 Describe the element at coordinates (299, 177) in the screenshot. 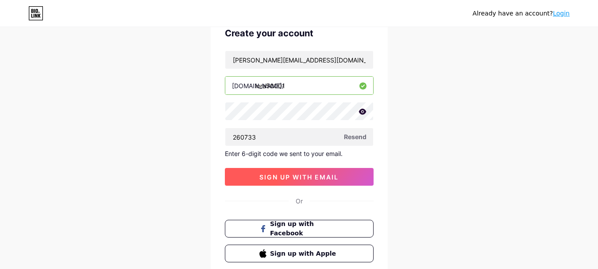

I see `button: sign up with email` at that location.